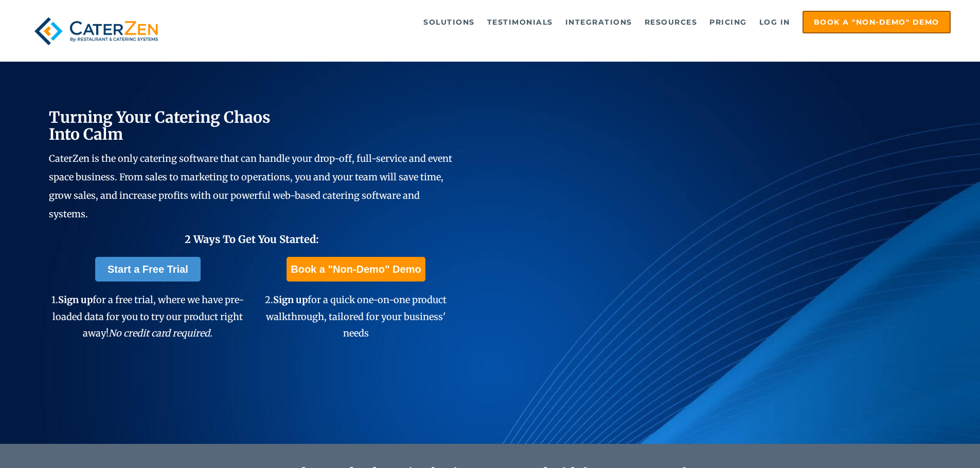 The width and height of the screenshot is (980, 468). Describe the element at coordinates (356, 317) in the screenshot. I see `span: 2. for a quick one-on-one product walkthrough, tailored for your business' needs` at that location.